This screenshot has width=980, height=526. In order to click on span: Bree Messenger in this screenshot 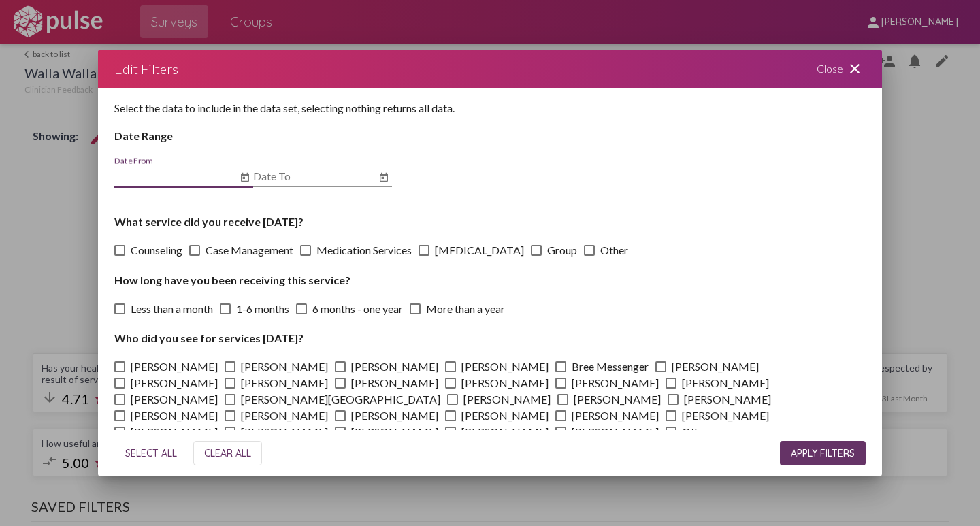, I will do `click(610, 367)`.